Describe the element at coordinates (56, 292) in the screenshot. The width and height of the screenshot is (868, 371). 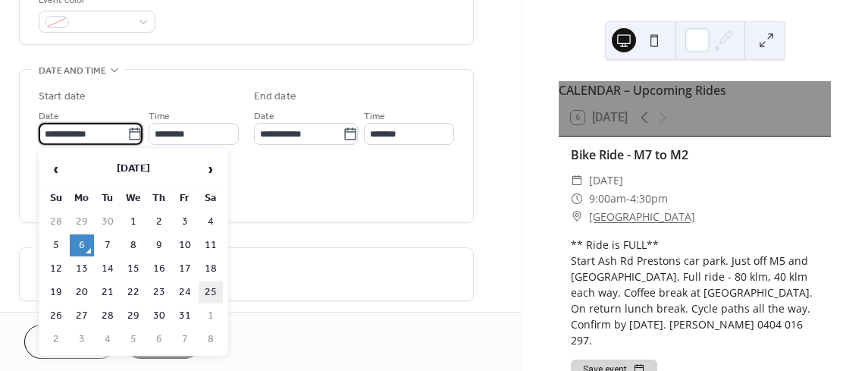
I see `td: 19` at that location.